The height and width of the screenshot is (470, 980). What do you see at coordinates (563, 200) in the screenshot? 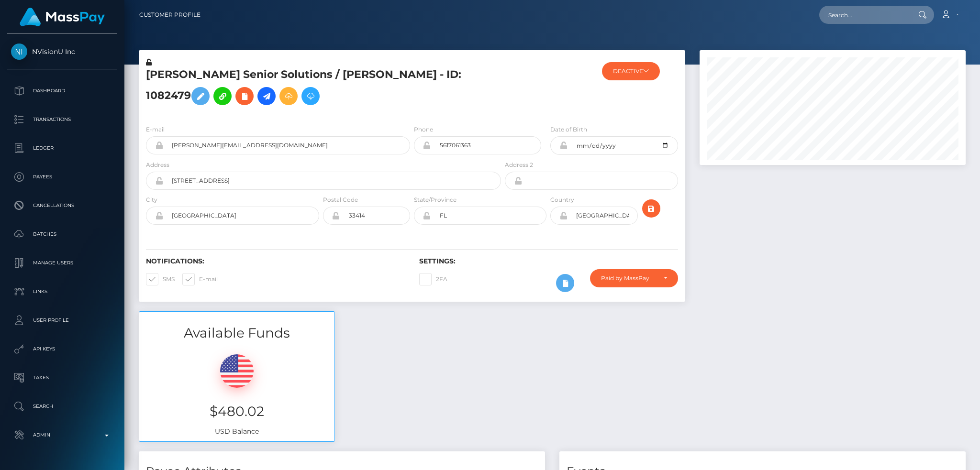
I see `label: Country` at bounding box center [563, 200].